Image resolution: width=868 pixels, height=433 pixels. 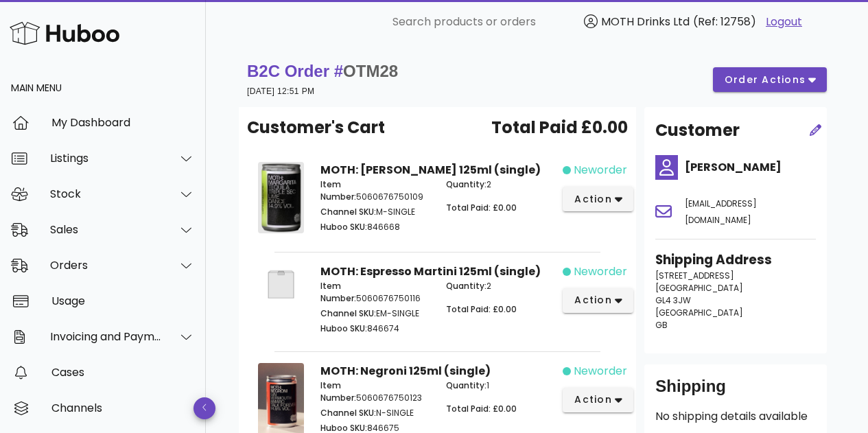 I want to click on h3: Shipping Address, so click(x=736, y=260).